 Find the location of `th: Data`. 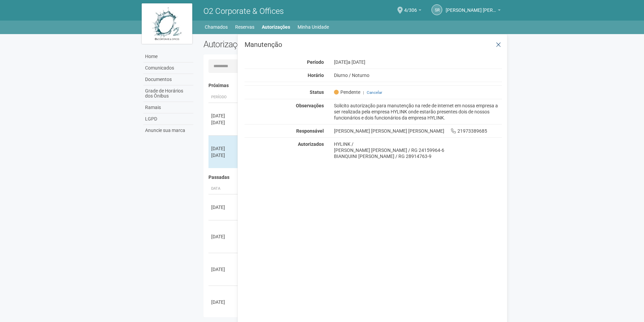

th: Data is located at coordinates (224, 189).